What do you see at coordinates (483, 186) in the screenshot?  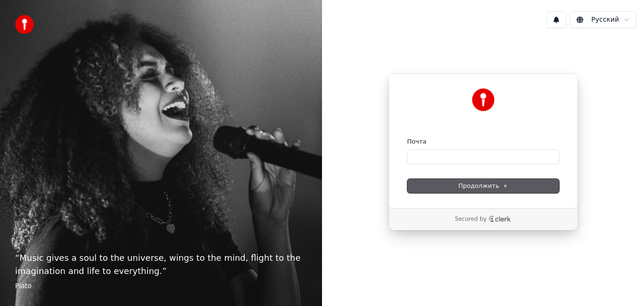 I see `button: Продолжить` at bounding box center [483, 186].